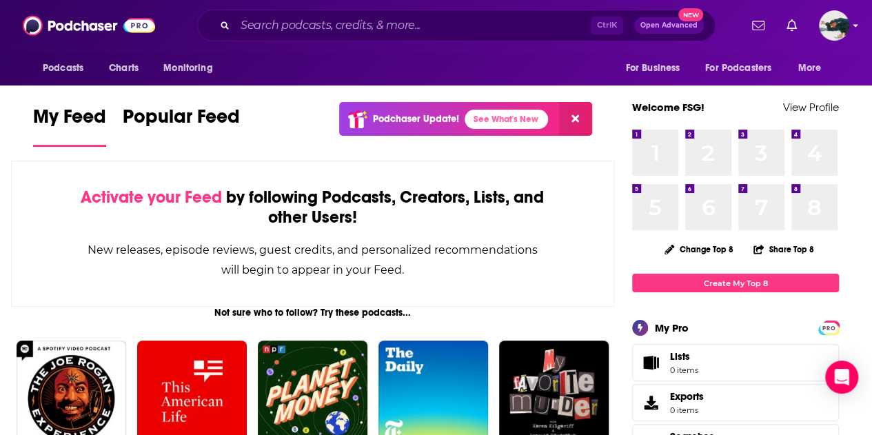  Describe the element at coordinates (652, 68) in the screenshot. I see `span: For Business` at that location.